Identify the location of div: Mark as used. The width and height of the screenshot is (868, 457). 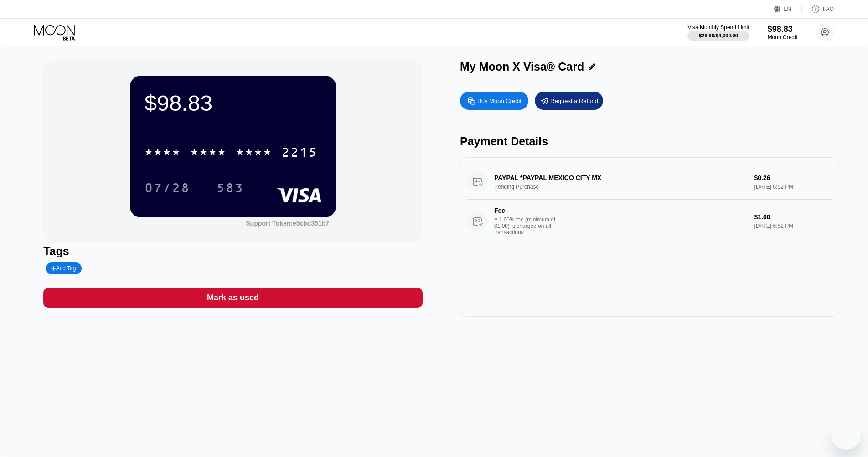
(233, 297).